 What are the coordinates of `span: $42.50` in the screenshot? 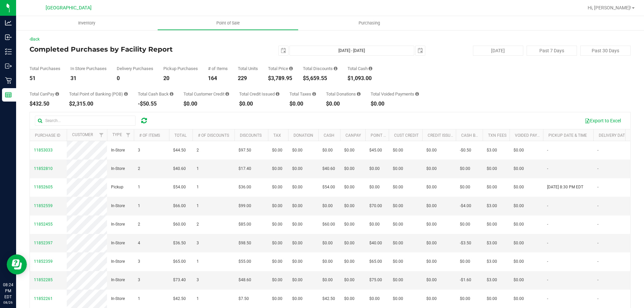 It's located at (179, 299).